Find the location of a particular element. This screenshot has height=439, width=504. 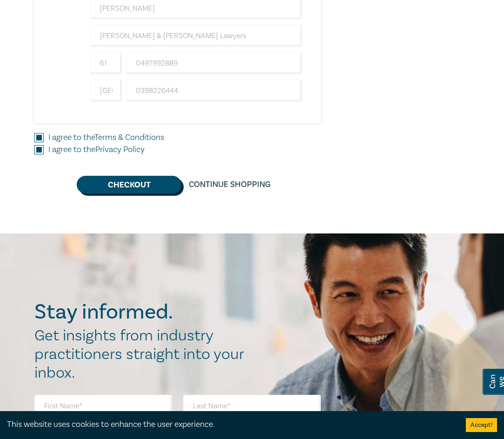

input: Phone is located at coordinates (214, 91).